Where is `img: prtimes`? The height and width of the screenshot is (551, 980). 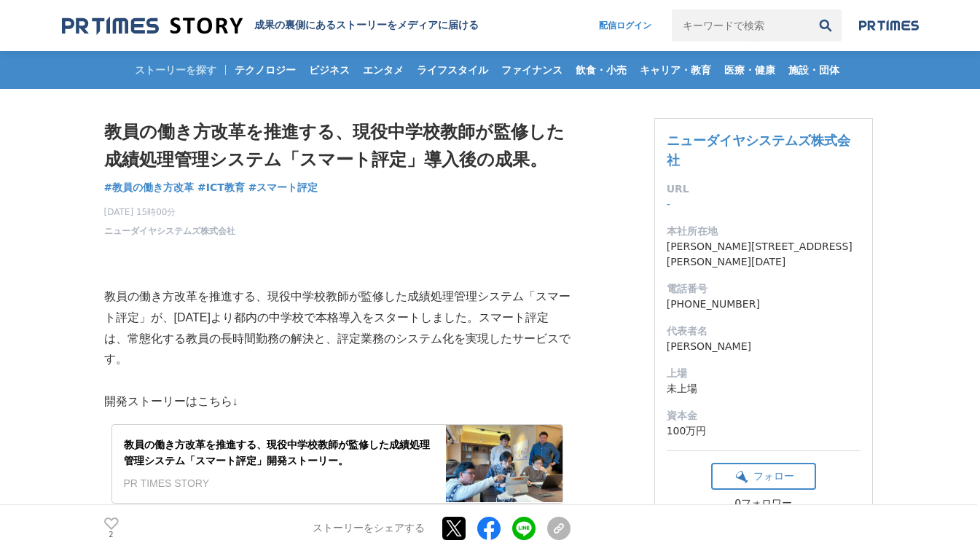
img: prtimes is located at coordinates (888, 26).